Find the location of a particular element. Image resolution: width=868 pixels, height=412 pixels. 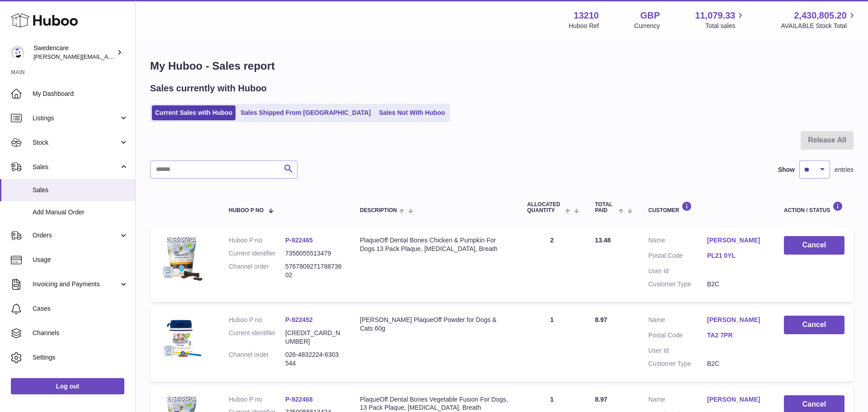

span: ALLOCATED Quantity is located at coordinates (544, 207).